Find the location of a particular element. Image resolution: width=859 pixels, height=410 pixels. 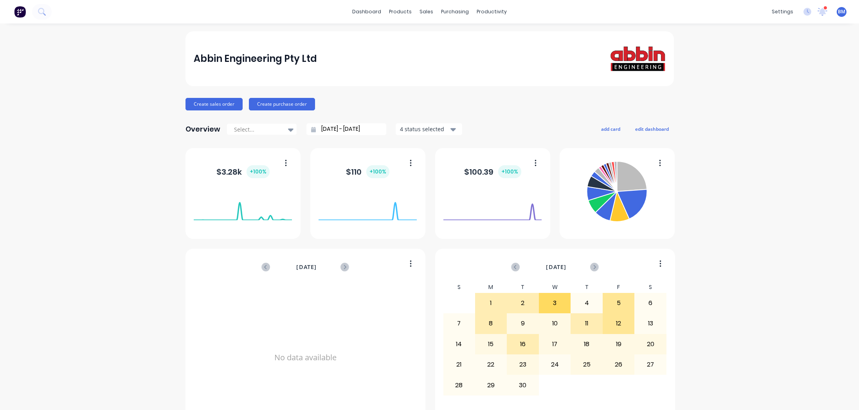

div: 8 is located at coordinates (491, 323).